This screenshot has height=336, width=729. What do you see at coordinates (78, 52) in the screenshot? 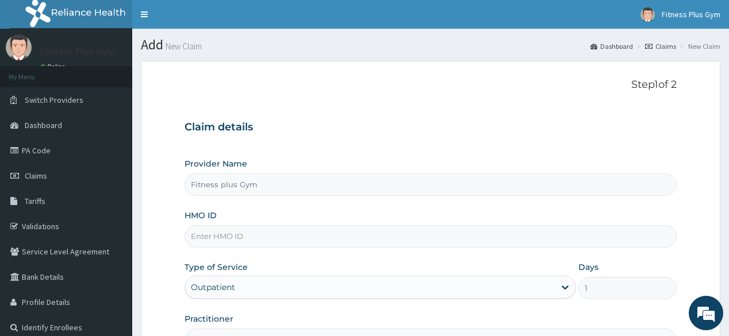
I see `p: Fitness Plus Gym` at bounding box center [78, 52].